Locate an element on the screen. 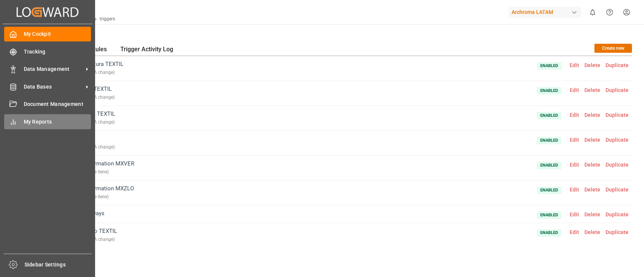 The width and height of the screenshot is (644, 277). span: Document Management is located at coordinates (57, 104).